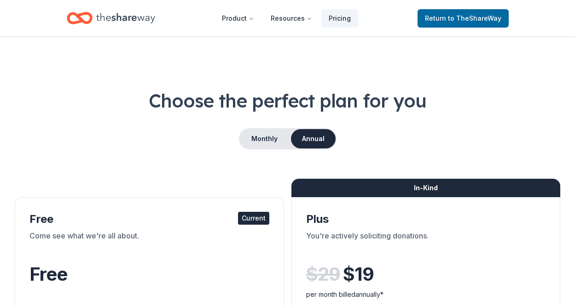  What do you see at coordinates (463, 18) in the screenshot?
I see `span: Return` at bounding box center [463, 18].